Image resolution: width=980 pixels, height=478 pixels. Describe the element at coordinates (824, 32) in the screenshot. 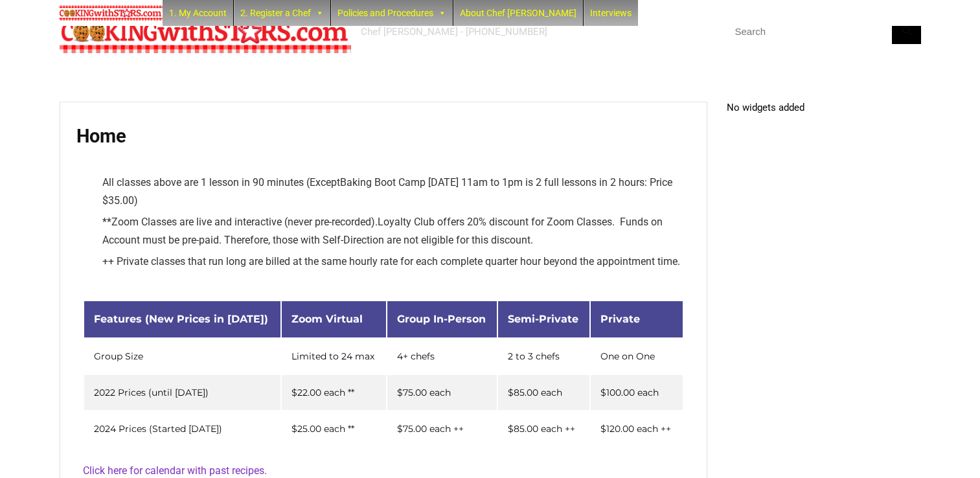

I see `input: Search` at that location.